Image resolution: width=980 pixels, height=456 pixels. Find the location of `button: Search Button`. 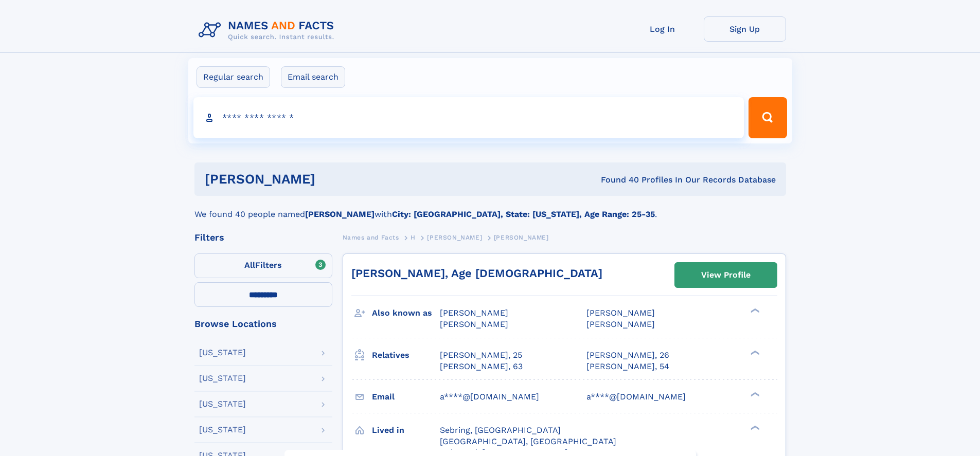

button: Search Button is located at coordinates (767, 118).